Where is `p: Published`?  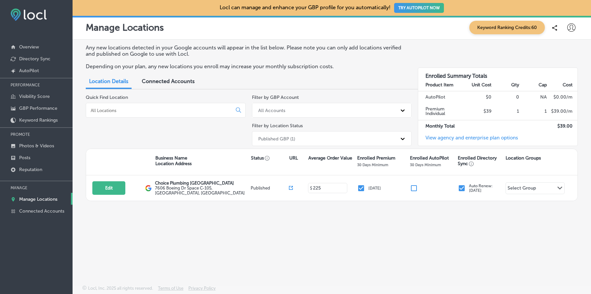 p: Published is located at coordinates (270, 188).